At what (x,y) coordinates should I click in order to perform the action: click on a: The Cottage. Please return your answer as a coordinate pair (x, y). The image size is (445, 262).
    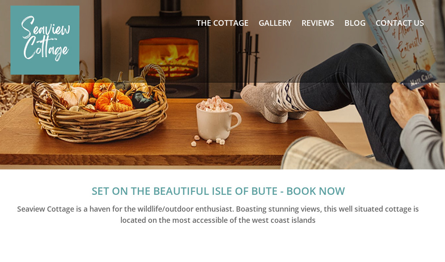
    Looking at the image, I should click on (223, 23).